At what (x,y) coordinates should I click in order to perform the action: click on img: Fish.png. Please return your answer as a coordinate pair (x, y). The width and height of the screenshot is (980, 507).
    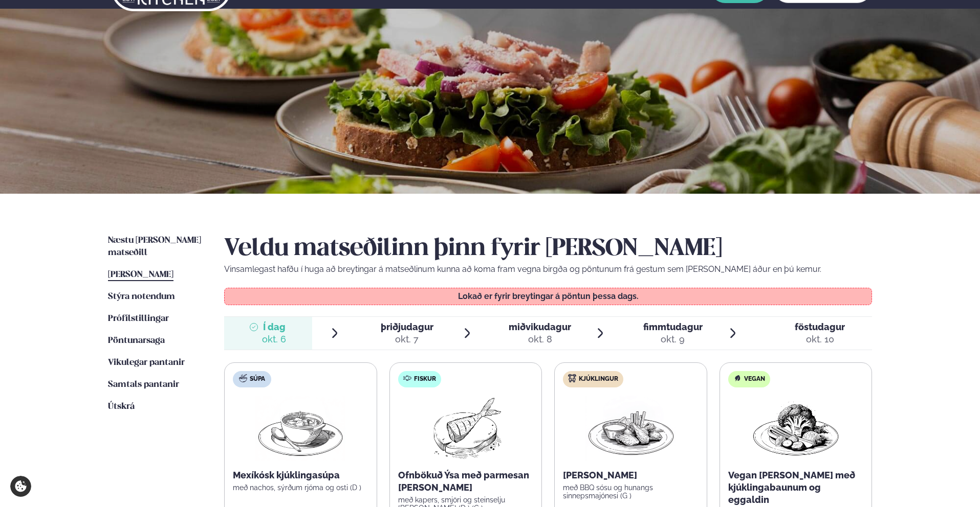
    Looking at the image, I should click on (465, 428).